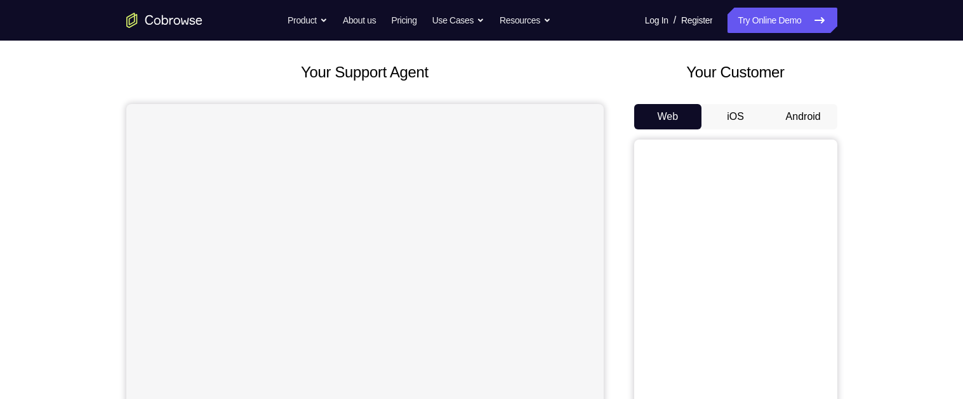 This screenshot has height=399, width=963. I want to click on button: iOS, so click(735, 117).